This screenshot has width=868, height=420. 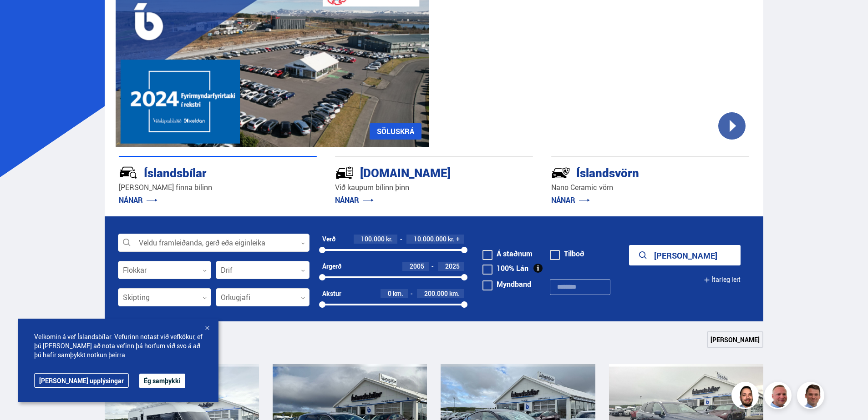 I want to click on img: JRvxyua_JYH6wB4c.svg, so click(x=128, y=173).